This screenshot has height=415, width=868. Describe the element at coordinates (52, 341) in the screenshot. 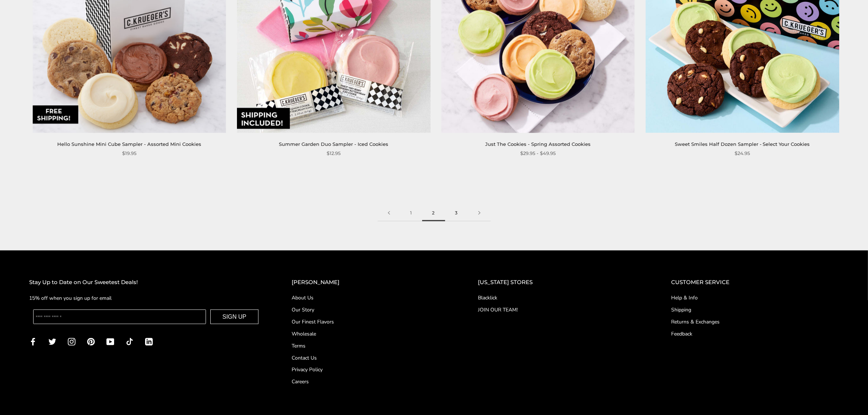

I see `a: Twitter` at that location.